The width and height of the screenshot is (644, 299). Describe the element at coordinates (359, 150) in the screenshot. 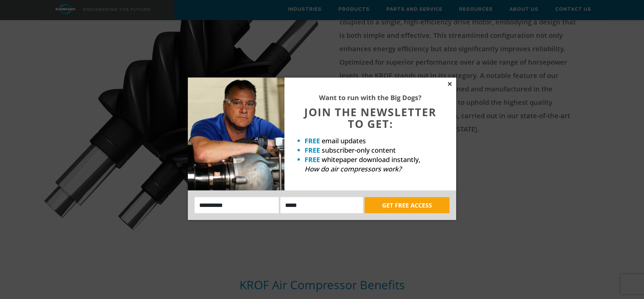

I see `span: subscriber-only content` at that location.